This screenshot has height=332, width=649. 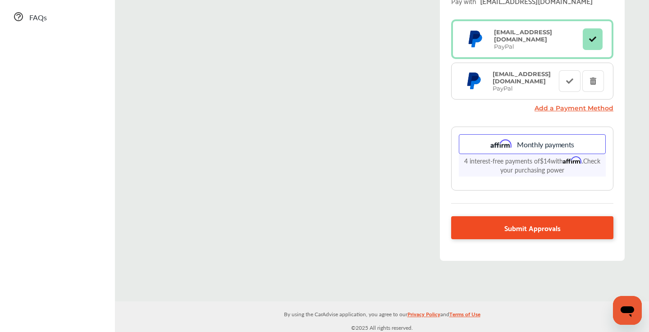 What do you see at coordinates (550, 165) in the screenshot?
I see `a: Check your purchasing power - Learn more about Affirm Financing (opens in modal)` at bounding box center [550, 165].